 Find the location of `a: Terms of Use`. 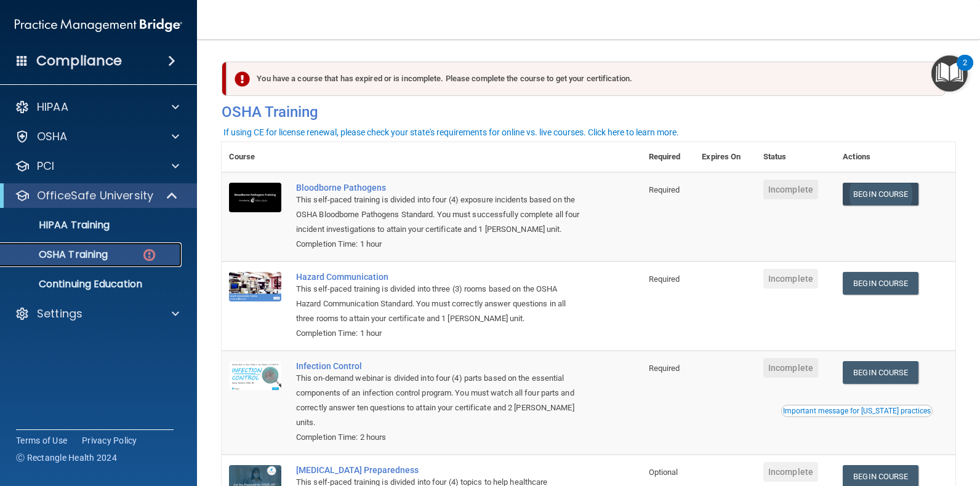

a: Terms of Use is located at coordinates (41, 441).